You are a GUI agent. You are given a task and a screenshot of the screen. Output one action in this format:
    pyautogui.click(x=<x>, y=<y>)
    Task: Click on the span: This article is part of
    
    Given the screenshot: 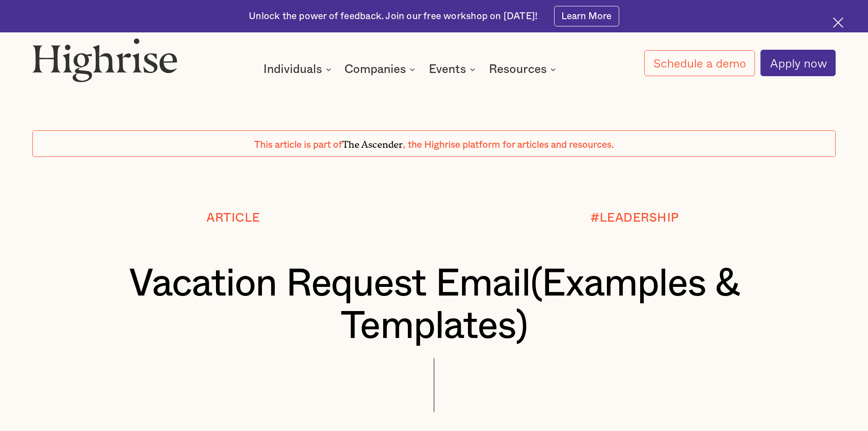 What is the action you would take?
    pyautogui.click(x=298, y=144)
    